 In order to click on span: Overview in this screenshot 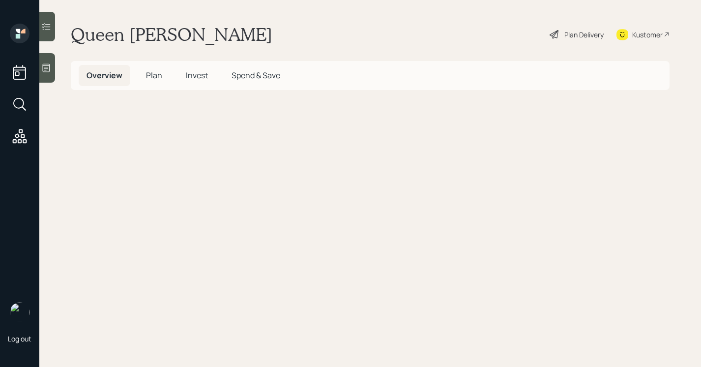, I will do `click(104, 75)`.